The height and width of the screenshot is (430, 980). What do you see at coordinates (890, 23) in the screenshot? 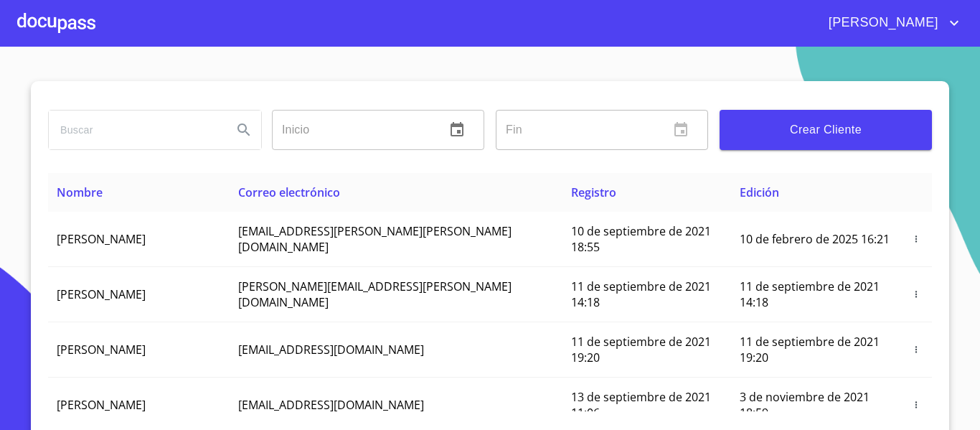
I see `button: account of current user` at bounding box center [890, 23].